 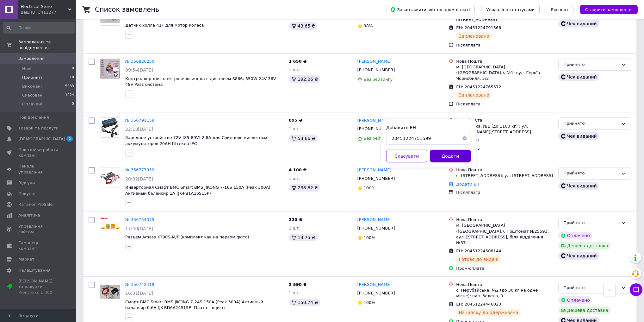 I want to click on span: 2 590 ₴, so click(x=298, y=284).